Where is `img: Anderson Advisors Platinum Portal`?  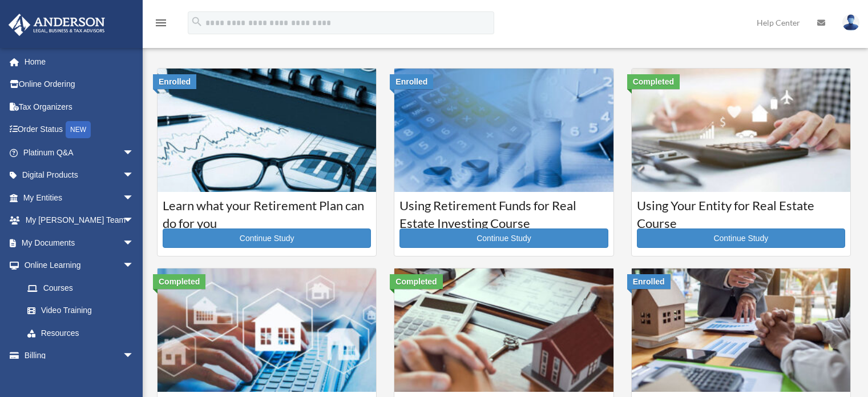 img: Anderson Advisors Platinum Portal is located at coordinates (56, 24).